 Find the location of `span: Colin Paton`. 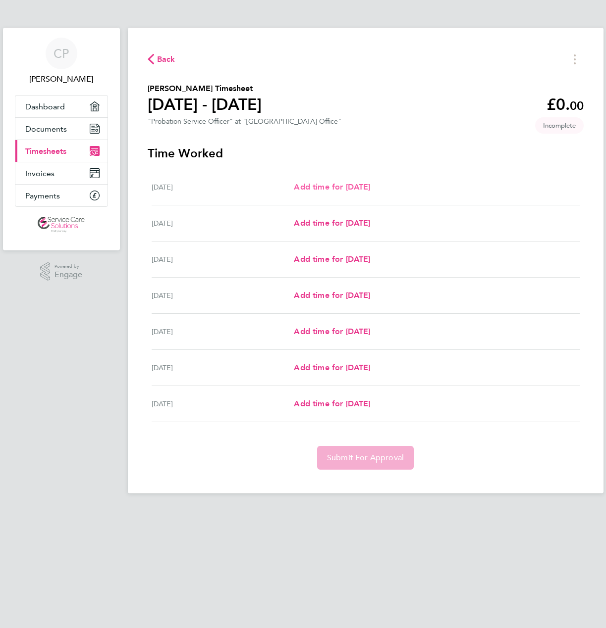

span: Colin Paton is located at coordinates (61, 79).